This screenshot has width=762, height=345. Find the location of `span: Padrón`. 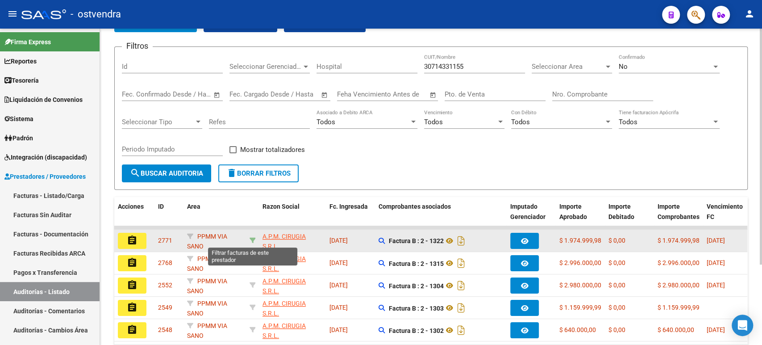

span: Padrón is located at coordinates (19, 138).